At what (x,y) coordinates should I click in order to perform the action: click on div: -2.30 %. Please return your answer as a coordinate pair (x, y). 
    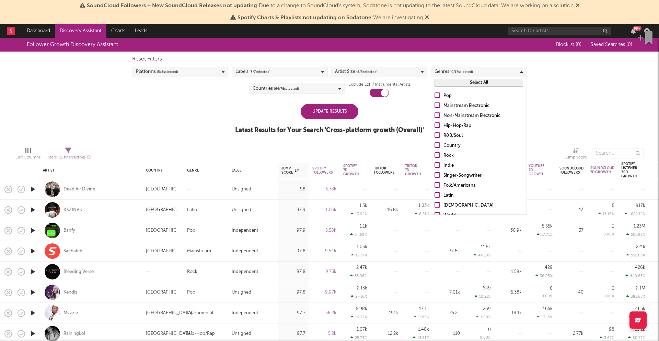
    Looking at the image, I should click on (637, 317).